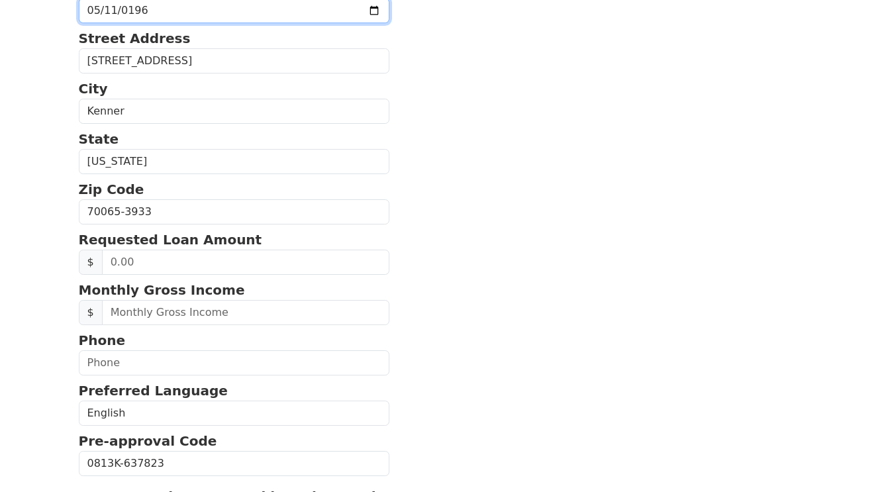  Describe the element at coordinates (234, 111) in the screenshot. I see `input: City` at that location.